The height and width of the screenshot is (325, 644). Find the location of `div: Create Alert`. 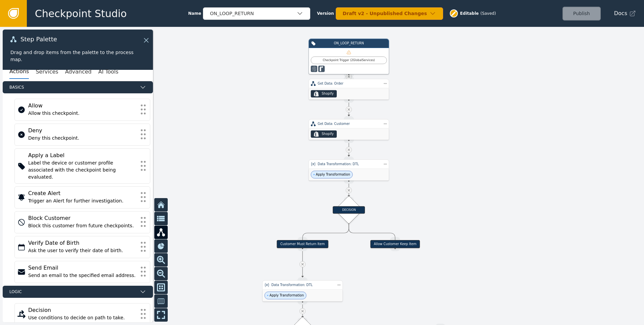

div: Create Alert is located at coordinates (82, 193).